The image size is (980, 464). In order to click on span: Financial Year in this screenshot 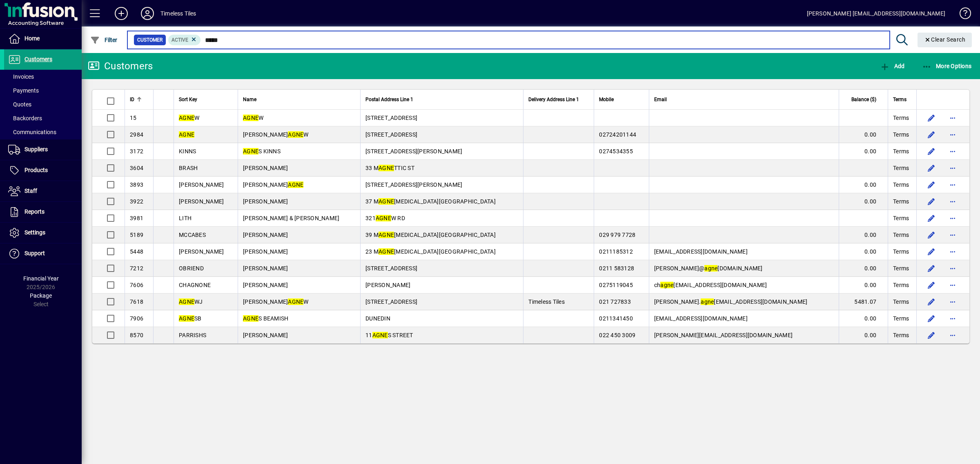, I will do `click(41, 279)`.